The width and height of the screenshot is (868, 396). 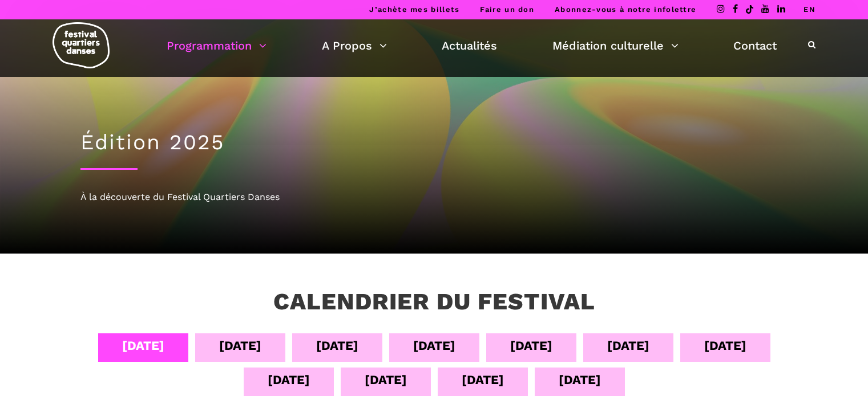 What do you see at coordinates (354, 46) in the screenshot?
I see `a: A Propos` at bounding box center [354, 46].